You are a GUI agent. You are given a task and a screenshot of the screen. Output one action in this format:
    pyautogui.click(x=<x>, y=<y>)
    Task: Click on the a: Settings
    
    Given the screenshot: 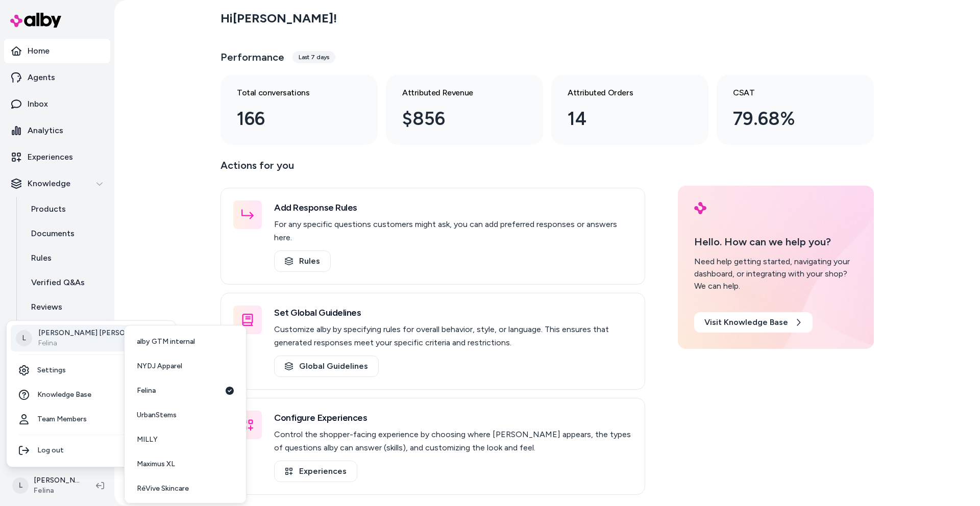 What is the action you would take?
    pyautogui.click(x=91, y=370)
    